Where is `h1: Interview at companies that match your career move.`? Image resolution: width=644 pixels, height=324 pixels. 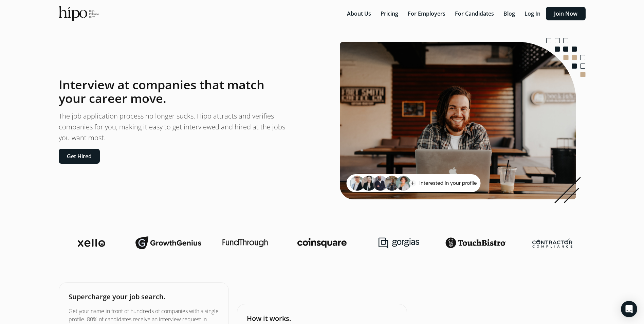 h1: Interview at companies that match your career move. is located at coordinates (173, 92).